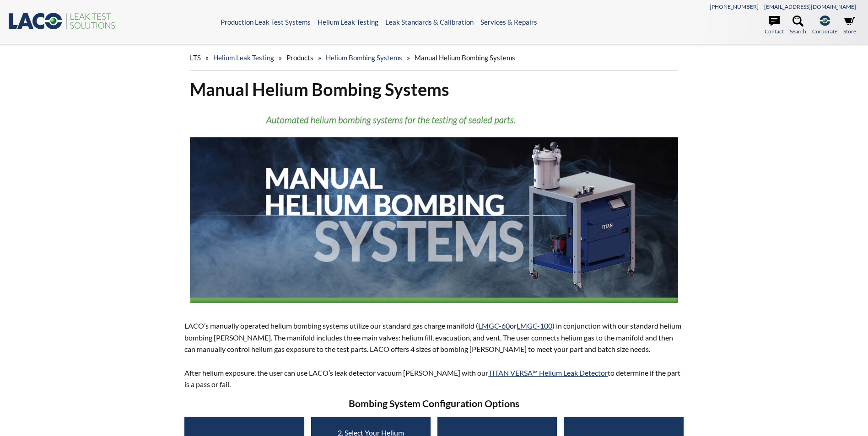  I want to click on img: Manual Helium Bombing Systems Banner, so click(434, 205).